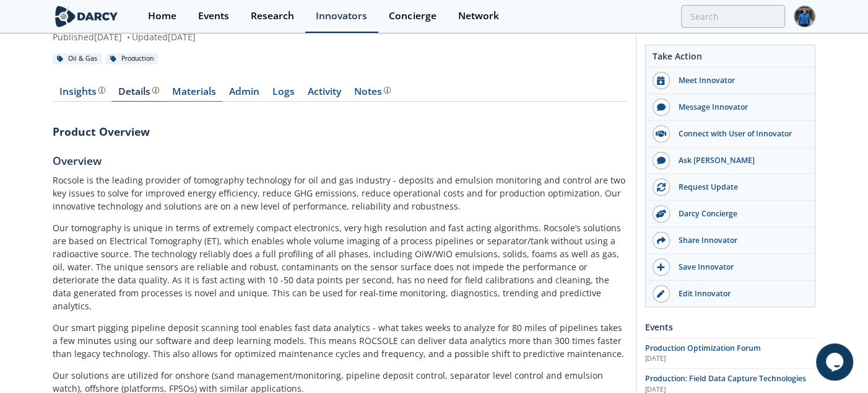 This screenshot has width=868, height=393. Describe the element at coordinates (340, 193) in the screenshot. I see `p: Rocsole is the leading provider of tomography technology for oil and gas industry - deposits and ...` at that location.